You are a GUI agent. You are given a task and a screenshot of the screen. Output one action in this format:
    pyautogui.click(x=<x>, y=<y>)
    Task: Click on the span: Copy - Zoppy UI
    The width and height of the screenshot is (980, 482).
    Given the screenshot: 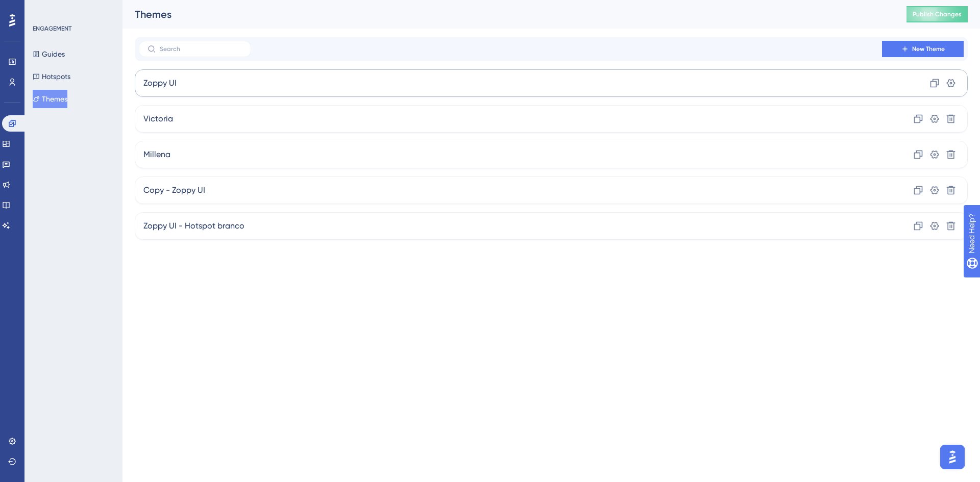 What is the action you would take?
    pyautogui.click(x=174, y=190)
    